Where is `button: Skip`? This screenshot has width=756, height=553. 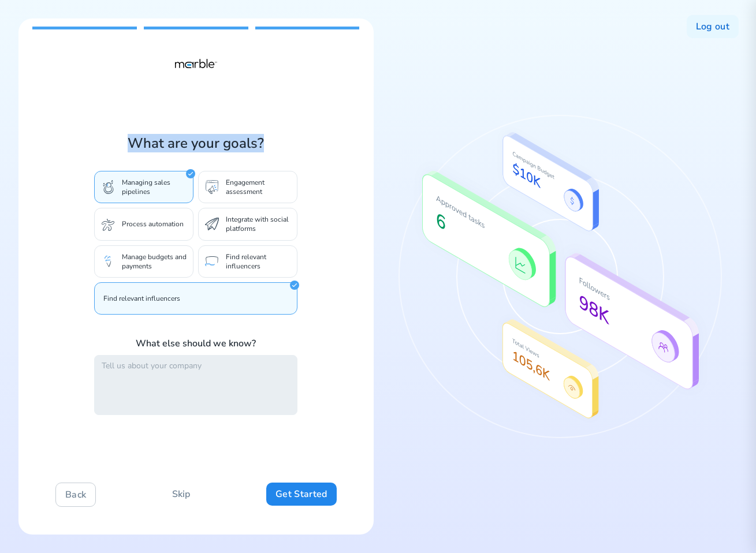
button: Skip is located at coordinates (181, 494).